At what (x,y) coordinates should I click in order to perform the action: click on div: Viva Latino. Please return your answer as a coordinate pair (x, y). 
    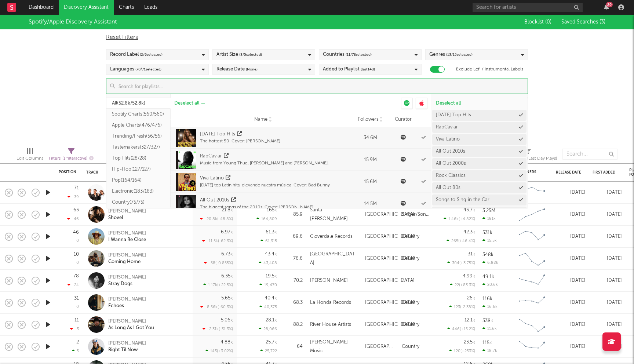
    Looking at the image, I should click on (212, 178).